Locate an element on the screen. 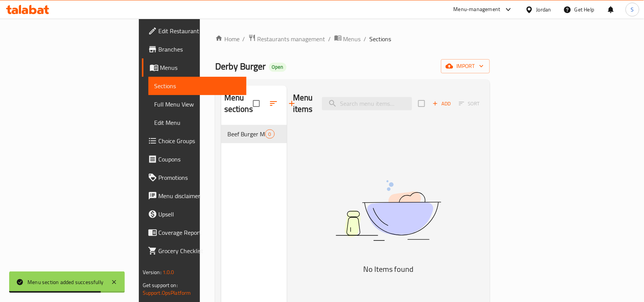  div: Beef Burger Meal is located at coordinates (246, 134).